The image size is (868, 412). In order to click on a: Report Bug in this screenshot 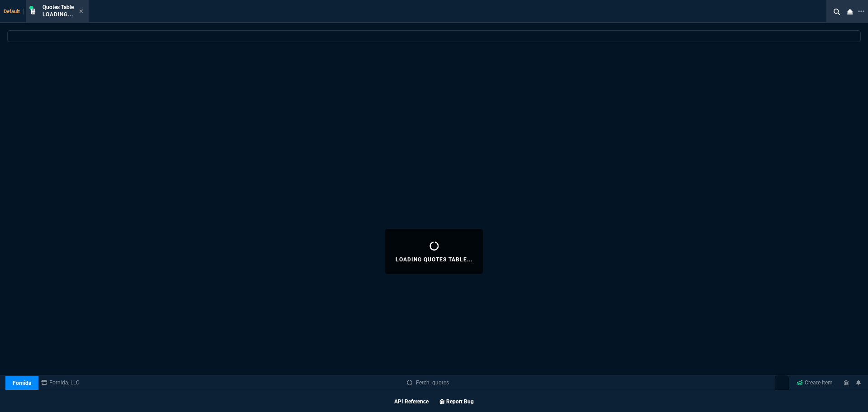, I will do `click(457, 402)`.